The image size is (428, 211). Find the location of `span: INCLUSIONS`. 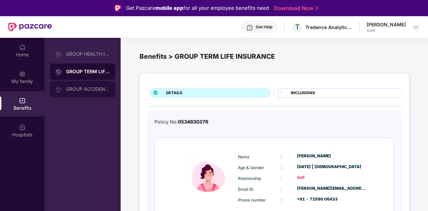

span: INCLUSIONS is located at coordinates (303, 93).